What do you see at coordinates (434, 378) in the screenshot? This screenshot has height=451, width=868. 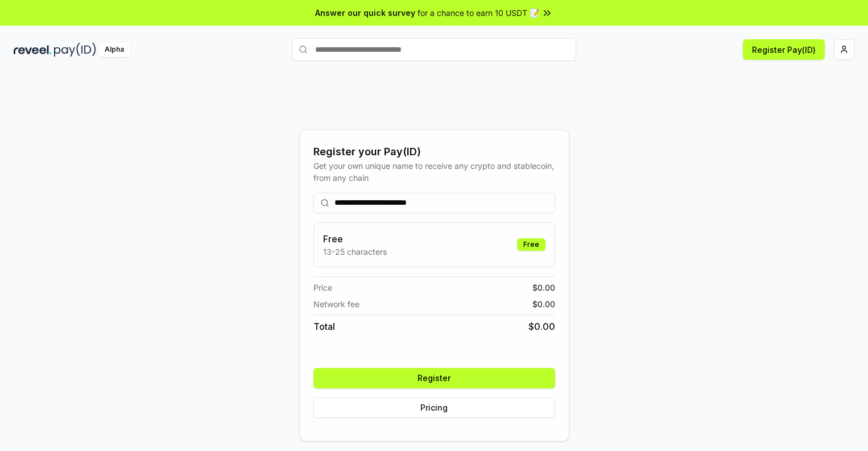 I see `button: Register` at bounding box center [434, 378].